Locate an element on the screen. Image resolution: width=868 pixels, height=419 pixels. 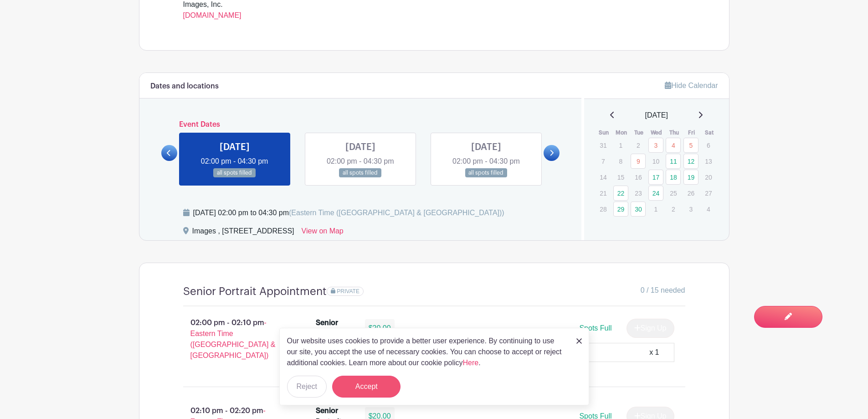
p: 10 is located at coordinates (656, 161).